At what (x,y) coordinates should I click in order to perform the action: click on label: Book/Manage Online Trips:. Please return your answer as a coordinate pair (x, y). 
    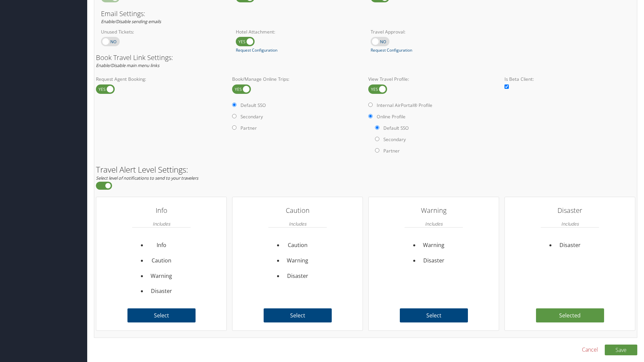
    Looking at the image, I should click on (298, 79).